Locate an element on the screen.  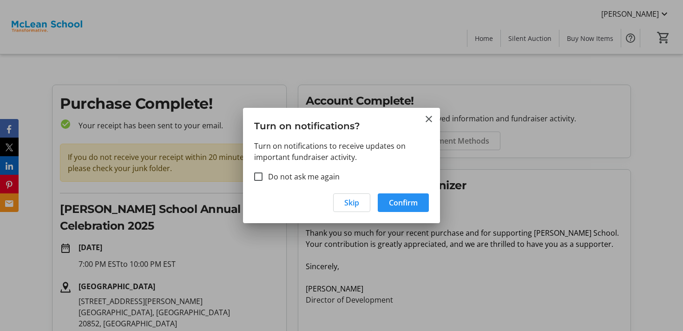
h3: Turn on notifications? is located at coordinates (342, 124).